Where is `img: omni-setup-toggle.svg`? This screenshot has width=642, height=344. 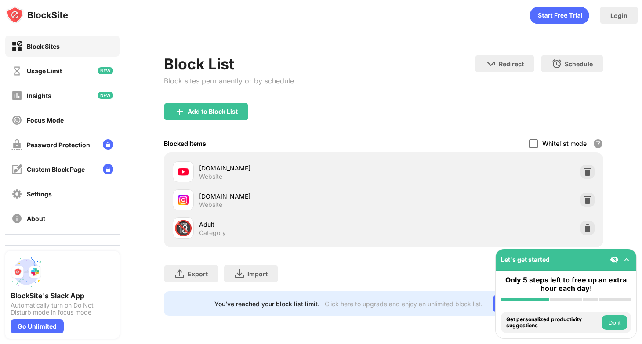
img: omni-setup-toggle.svg is located at coordinates (626, 260).